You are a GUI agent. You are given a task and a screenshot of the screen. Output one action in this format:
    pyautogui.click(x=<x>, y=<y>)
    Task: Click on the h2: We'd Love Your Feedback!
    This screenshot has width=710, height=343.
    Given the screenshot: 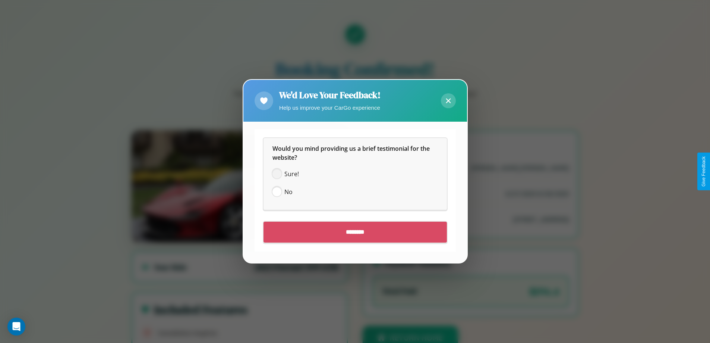 What is the action you would take?
    pyautogui.click(x=330, y=95)
    